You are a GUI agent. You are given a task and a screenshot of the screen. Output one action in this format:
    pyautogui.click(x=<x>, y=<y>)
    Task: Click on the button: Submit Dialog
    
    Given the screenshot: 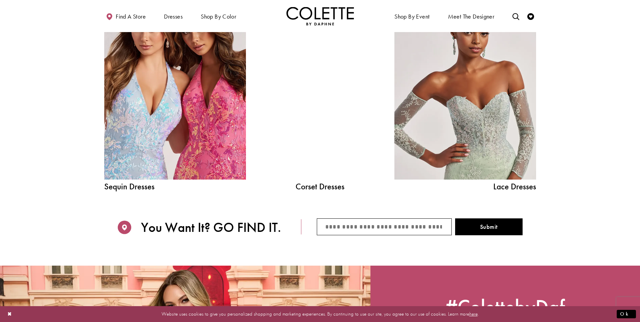 What is the action you would take?
    pyautogui.click(x=626, y=314)
    